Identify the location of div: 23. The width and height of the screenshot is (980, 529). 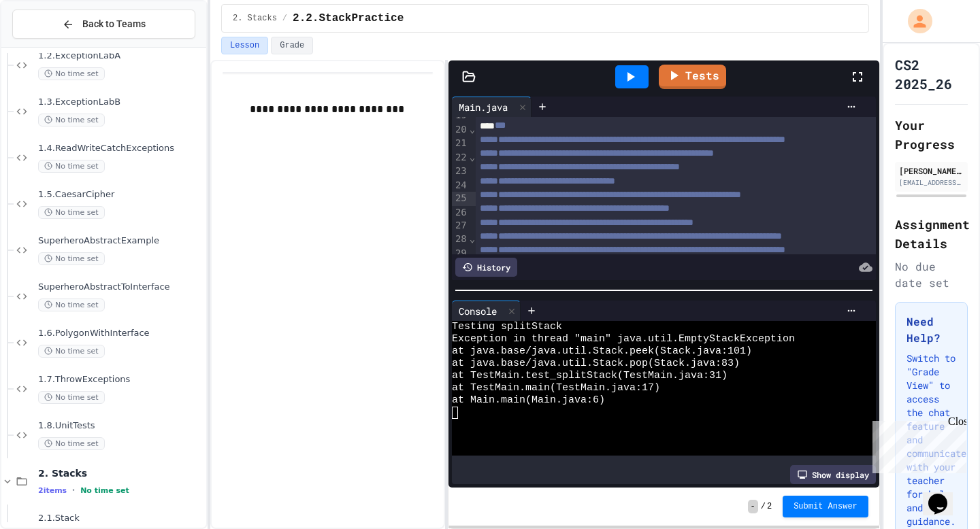
(460, 172).